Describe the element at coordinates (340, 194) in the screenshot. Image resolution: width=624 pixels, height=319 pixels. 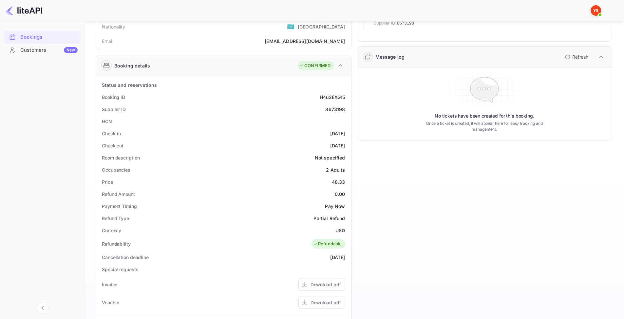
I see `div: 0.00` at that location.